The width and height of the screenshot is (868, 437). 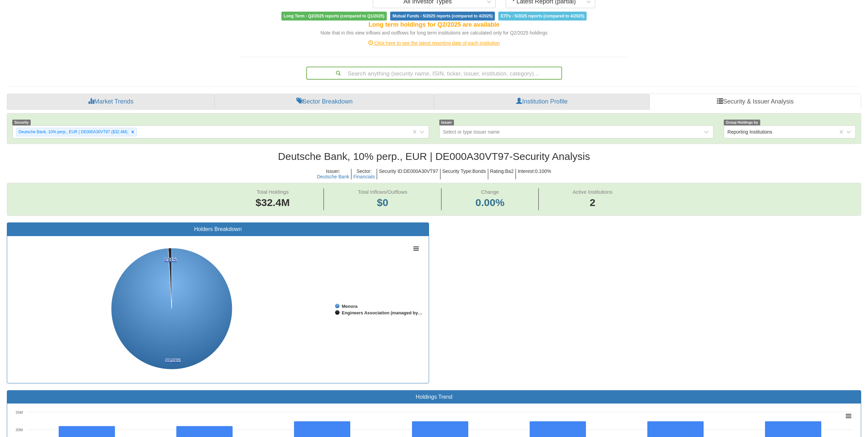 I want to click on span: Mutual Funds - 5/2025 reports (compared to 4/2025), so click(x=442, y=16).